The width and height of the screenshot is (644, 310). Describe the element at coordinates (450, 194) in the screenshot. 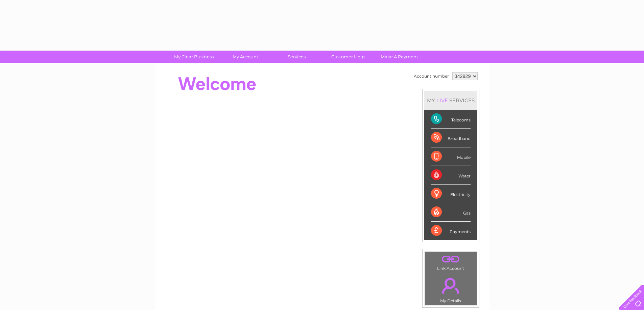

I see `div: Electricity` at that location.